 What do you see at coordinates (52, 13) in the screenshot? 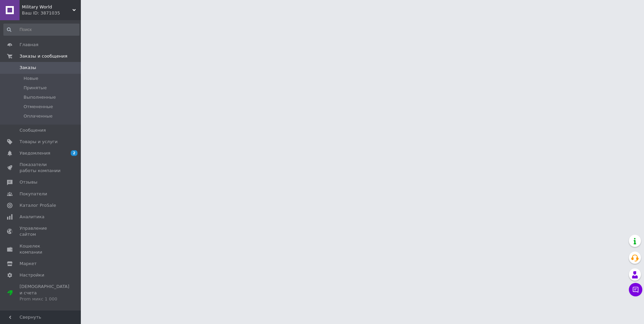
I see `div: Ваш ID: 3871035` at bounding box center [52, 13].